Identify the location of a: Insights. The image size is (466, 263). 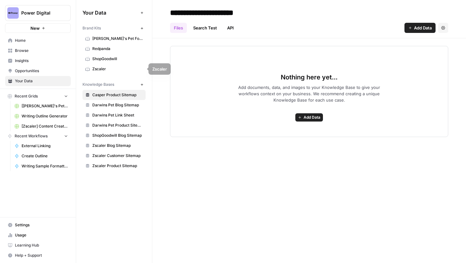
(38, 61).